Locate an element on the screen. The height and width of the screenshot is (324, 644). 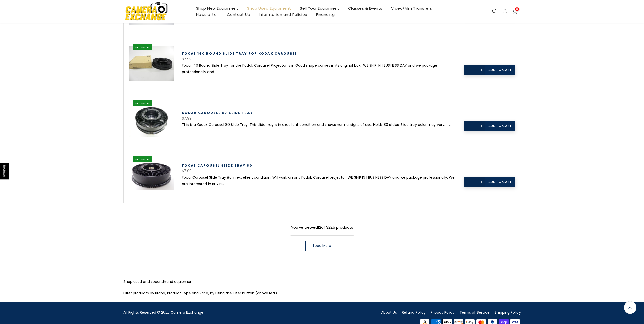
p: Filter products by Brand, Product Type and Price, by using the Filter button (above left). is located at coordinates (322, 293).